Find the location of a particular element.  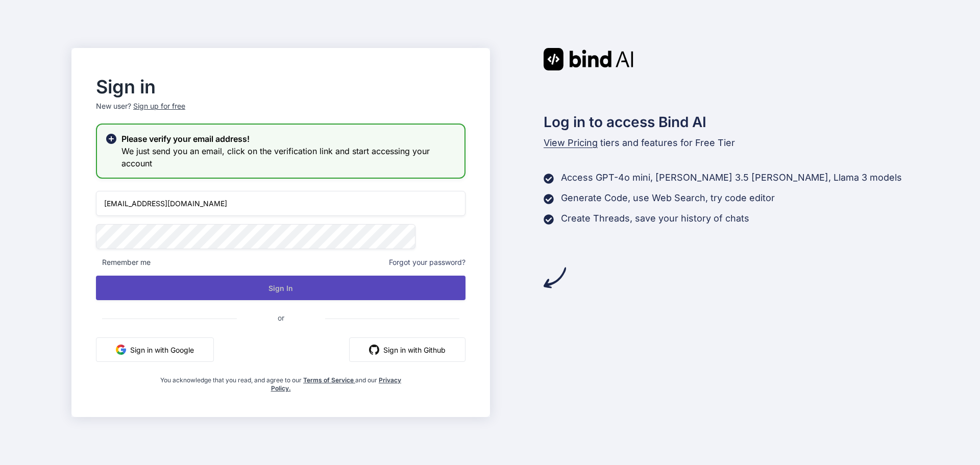

h2: Log in to access Bind AI is located at coordinates (725, 122).